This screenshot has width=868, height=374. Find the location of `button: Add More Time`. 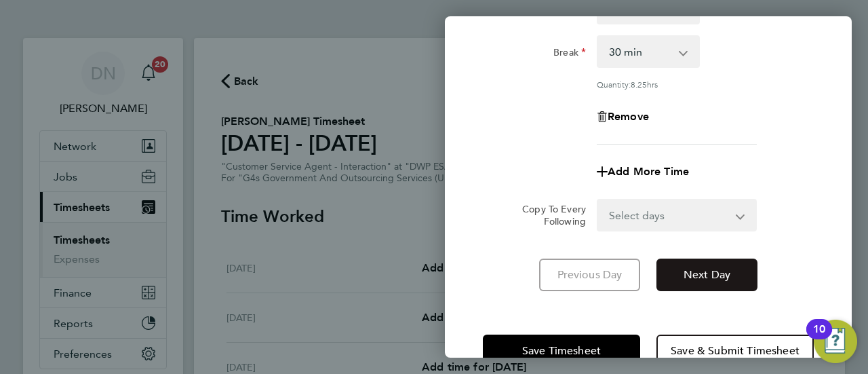

button: Add More Time is located at coordinates (643, 172).